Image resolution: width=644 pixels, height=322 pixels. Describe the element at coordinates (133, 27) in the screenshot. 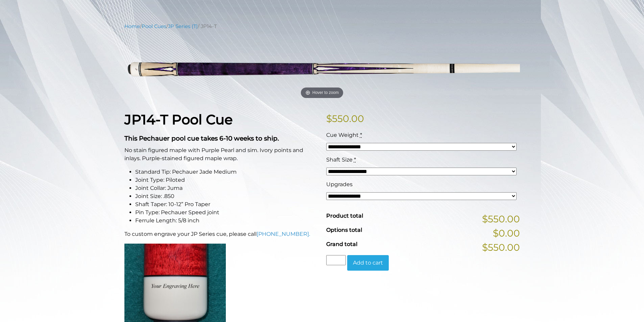

I see `a: Home` at that location.